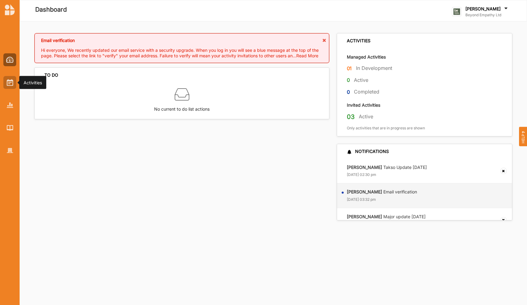 Image resolution: width=527 pixels, height=305 pixels. I want to click on div: Email verification, so click(182, 43).